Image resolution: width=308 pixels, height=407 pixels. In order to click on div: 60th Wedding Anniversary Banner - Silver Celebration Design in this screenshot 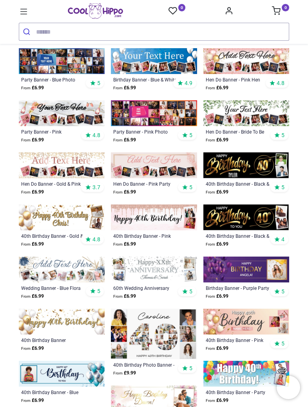, I will do `click(146, 288)`.